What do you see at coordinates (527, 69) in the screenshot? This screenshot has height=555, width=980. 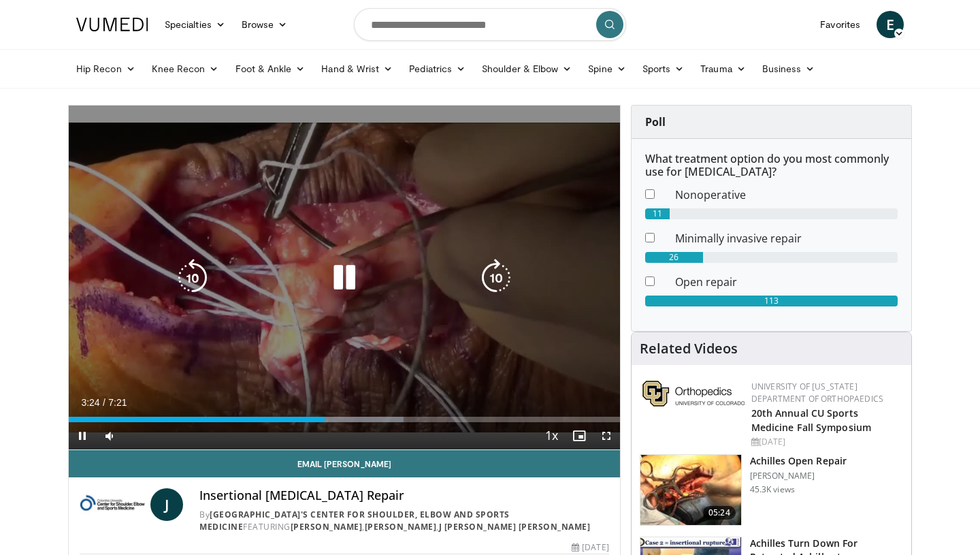 I see `a: Shoulder & Elbow` at bounding box center [527, 69].